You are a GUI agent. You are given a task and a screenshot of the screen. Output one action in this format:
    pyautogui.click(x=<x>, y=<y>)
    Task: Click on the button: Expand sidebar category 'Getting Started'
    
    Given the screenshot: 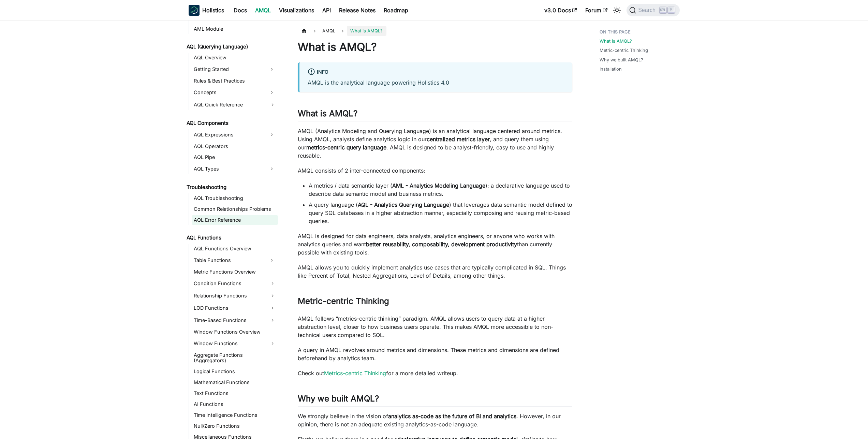 What is the action you would take?
    pyautogui.click(x=272, y=69)
    